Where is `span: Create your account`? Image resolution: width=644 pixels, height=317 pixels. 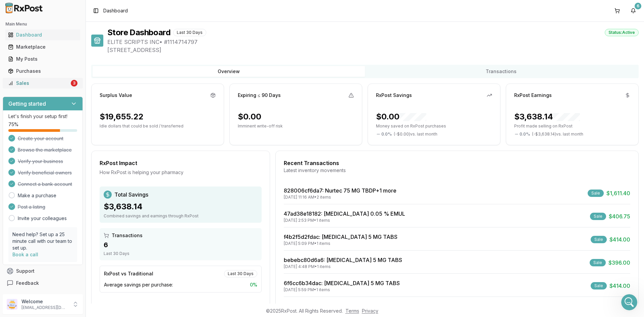 span: Create your account is located at coordinates (41, 139).